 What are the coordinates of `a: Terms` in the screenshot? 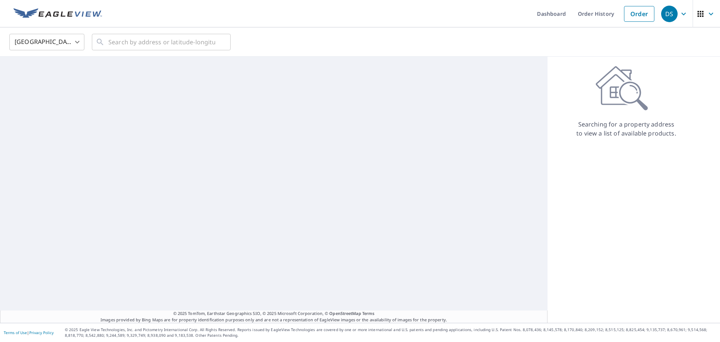 It's located at (368, 313).